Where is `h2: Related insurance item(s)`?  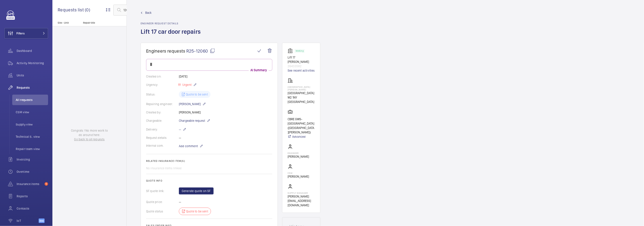
h2: Related insurance item(s) is located at coordinates (209, 161).